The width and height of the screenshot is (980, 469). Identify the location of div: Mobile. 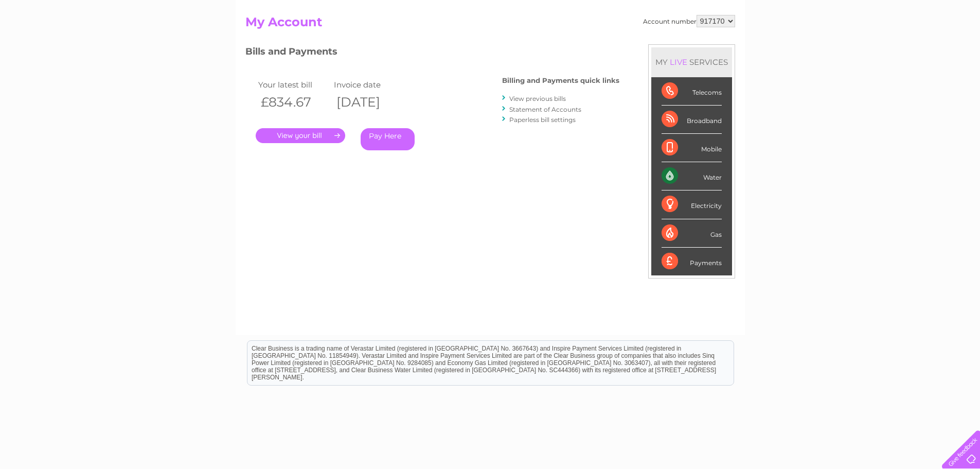
(691, 147).